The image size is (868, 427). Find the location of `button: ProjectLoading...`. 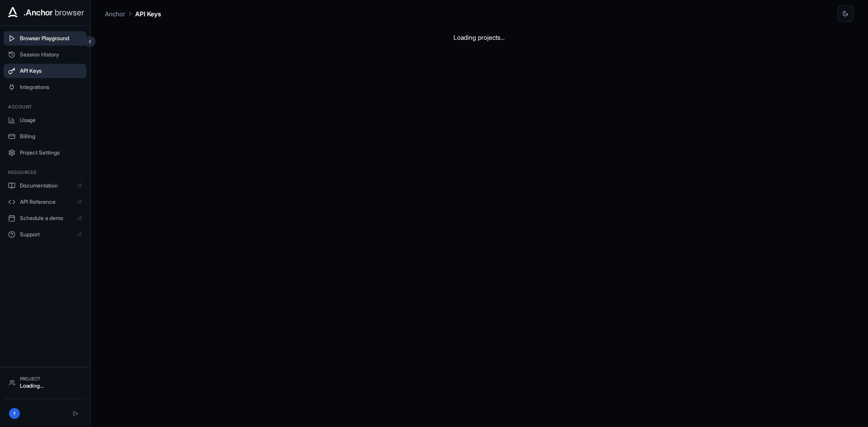

button: ProjectLoading... is located at coordinates (45, 382).